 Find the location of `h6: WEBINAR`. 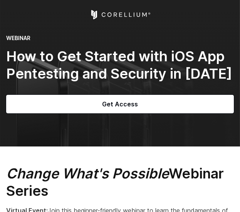

h6: WEBINAR is located at coordinates (120, 38).